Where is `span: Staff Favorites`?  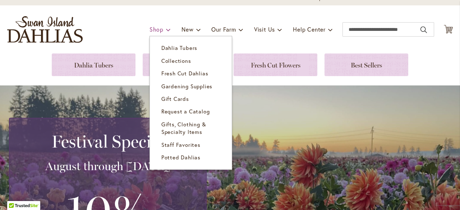
span: Staff Favorites is located at coordinates (181, 145).